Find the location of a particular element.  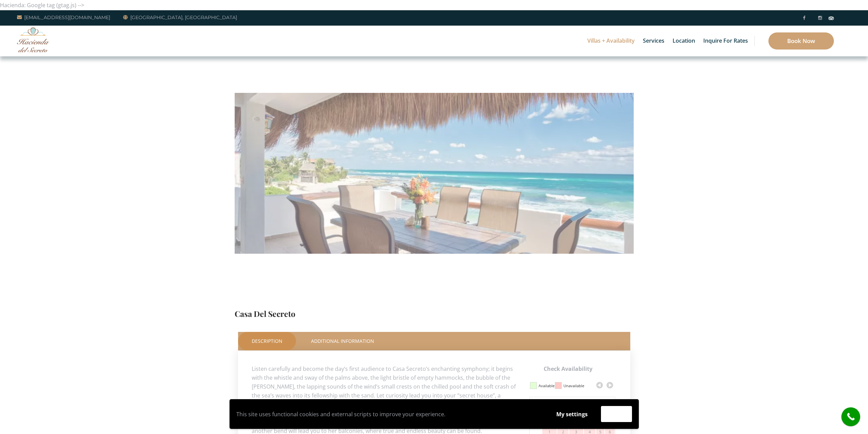

a: Description is located at coordinates (267, 341).